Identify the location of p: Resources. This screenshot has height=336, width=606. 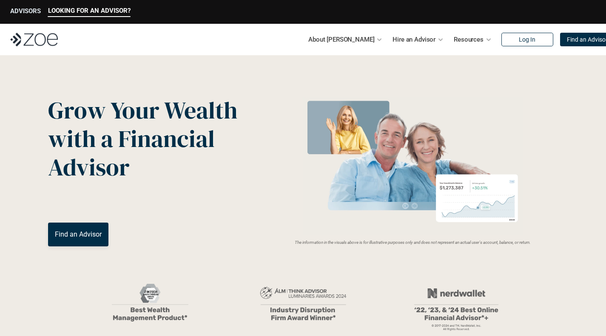
(469, 40).